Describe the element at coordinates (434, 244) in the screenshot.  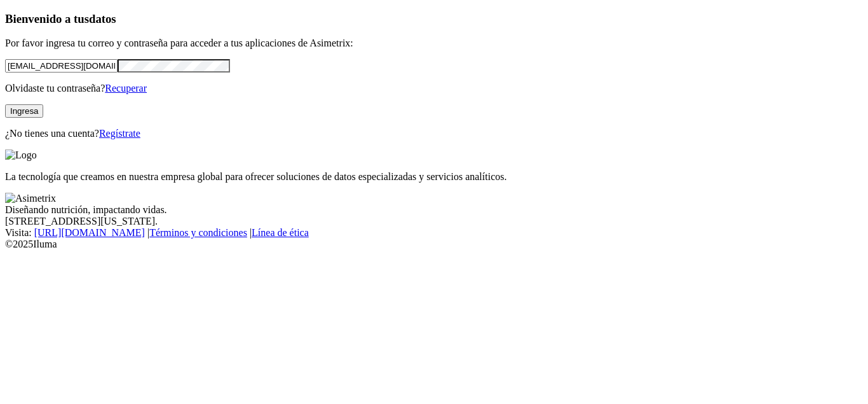
I see `div: © 2025 Iluma` at that location.